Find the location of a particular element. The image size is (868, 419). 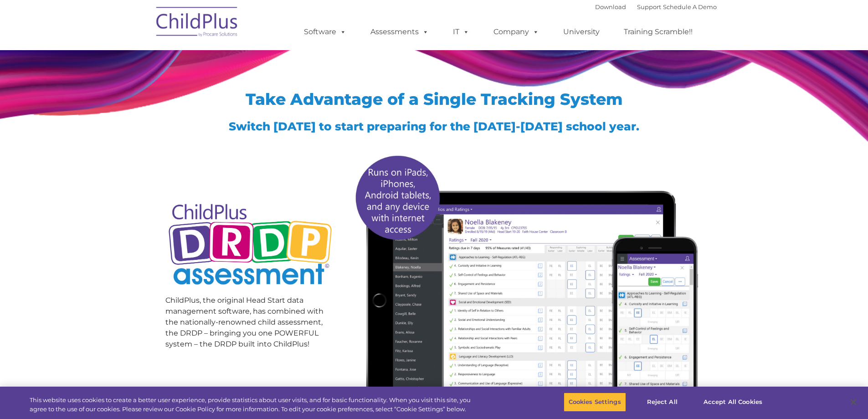

button: Accept All Cookies is located at coordinates (732, 402).